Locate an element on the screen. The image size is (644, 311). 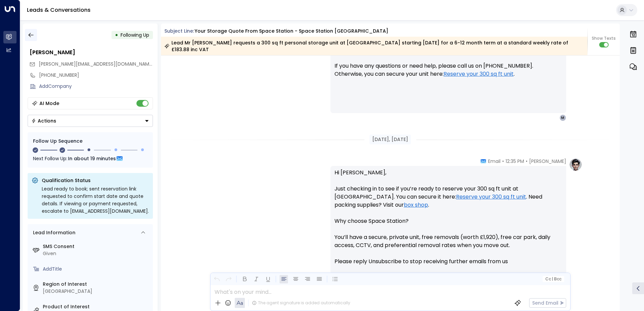
span: 12:35 PM is located at coordinates (515, 161).